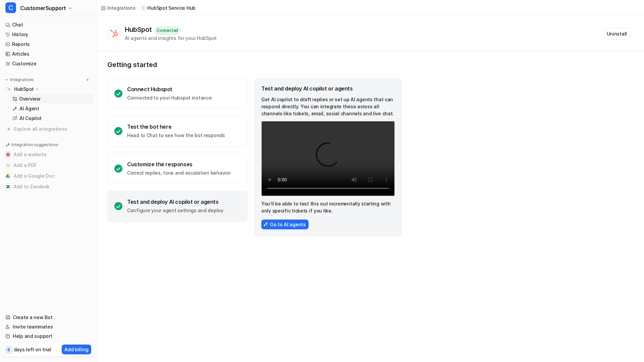  I want to click on p: Integration suggestions, so click(35, 145).